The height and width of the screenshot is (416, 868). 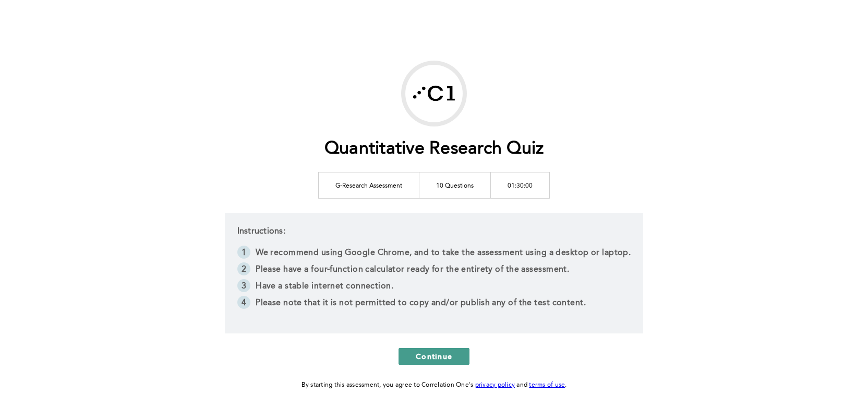 I want to click on td: 10 Questions, so click(x=455, y=185).